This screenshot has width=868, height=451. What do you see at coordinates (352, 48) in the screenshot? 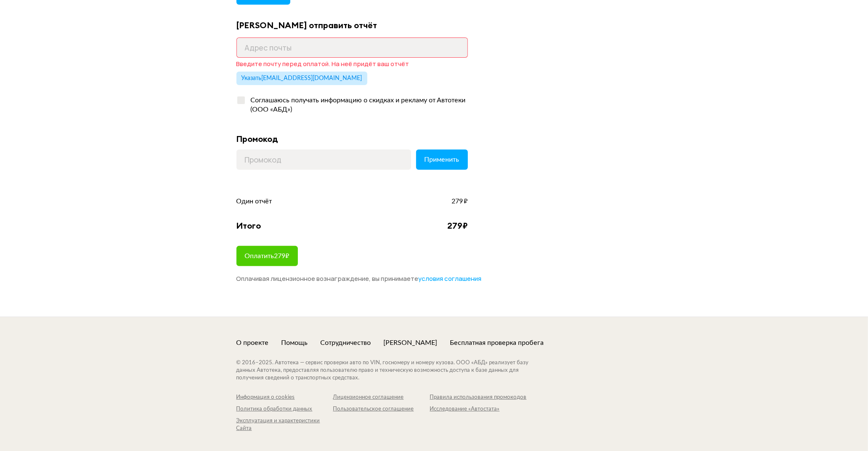
I see `input: Адрес почты` at bounding box center [352, 48].